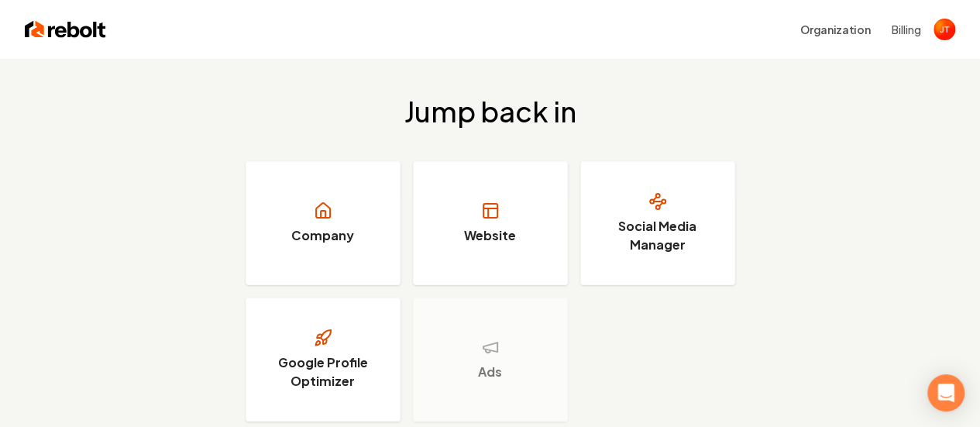 Image resolution: width=980 pixels, height=427 pixels. What do you see at coordinates (323, 360) in the screenshot?
I see `a: Google Profile Optimizer` at bounding box center [323, 360].